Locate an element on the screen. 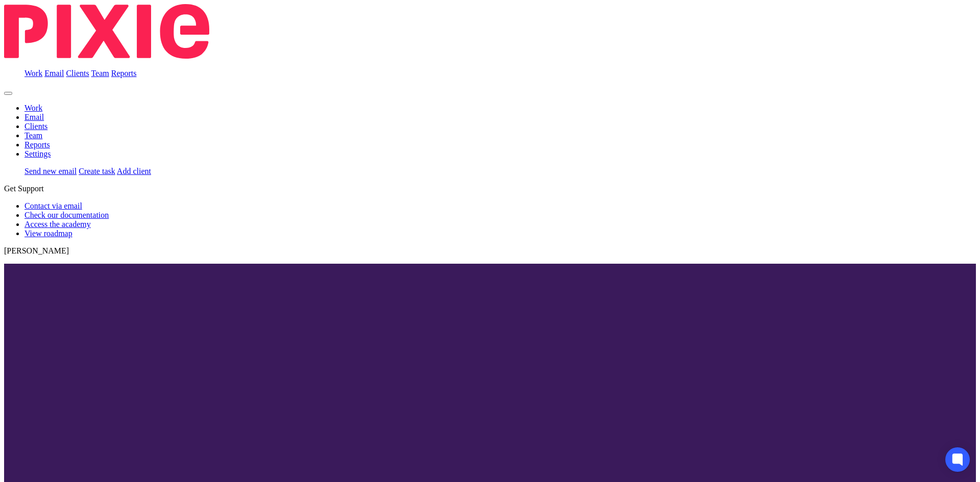  a: Send new email is located at coordinates (50, 171).